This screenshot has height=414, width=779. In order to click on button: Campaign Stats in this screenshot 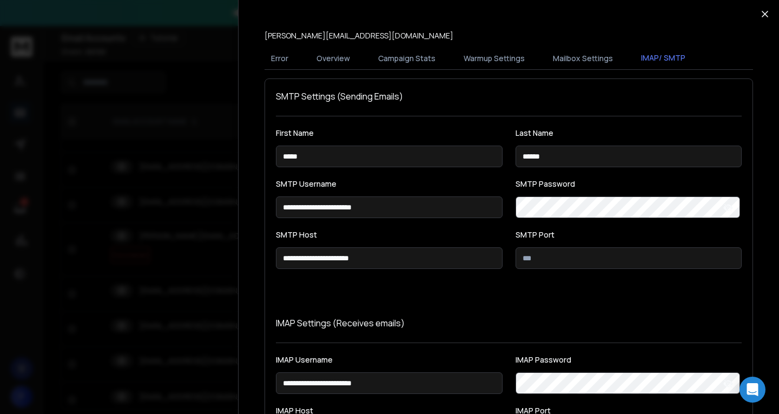, I will do `click(407, 58)`.